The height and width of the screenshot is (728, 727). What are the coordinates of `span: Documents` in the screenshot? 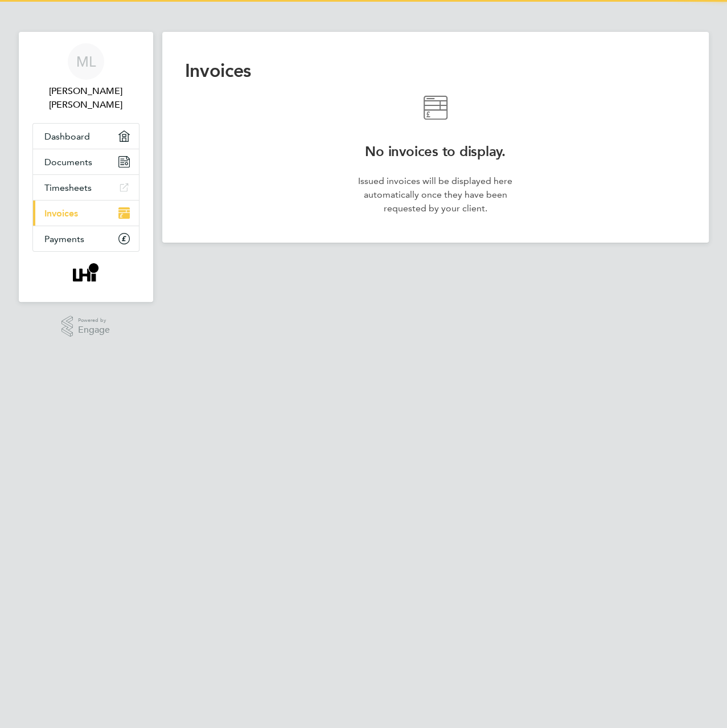 It's located at (69, 162).